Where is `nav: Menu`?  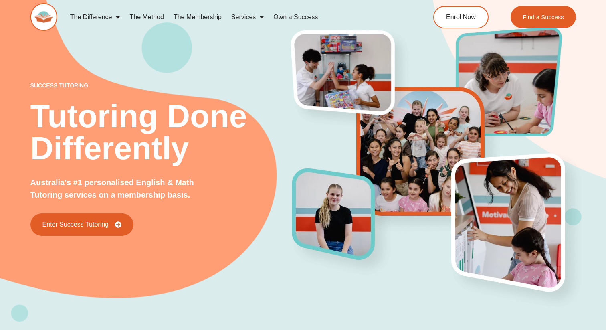
nav: Menu is located at coordinates (234, 17).